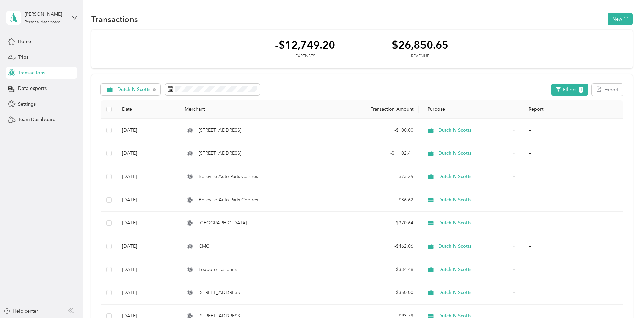  Describe the element at coordinates (374, 131) in the screenshot. I see `div: - $100.00` at that location.